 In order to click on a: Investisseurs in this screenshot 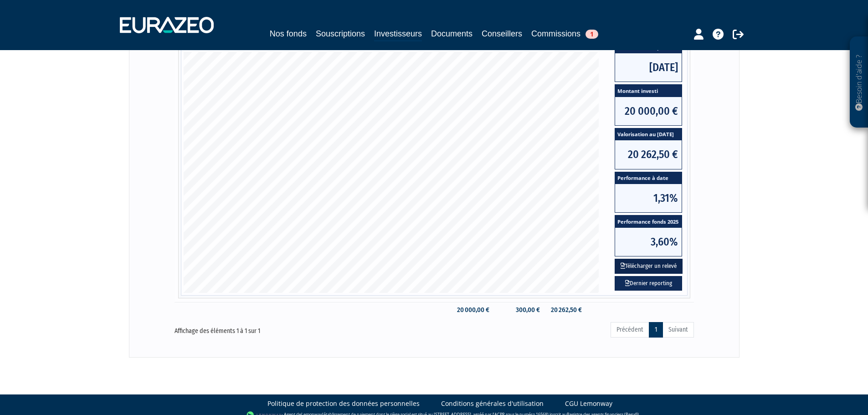, I will do `click(398, 34)`.